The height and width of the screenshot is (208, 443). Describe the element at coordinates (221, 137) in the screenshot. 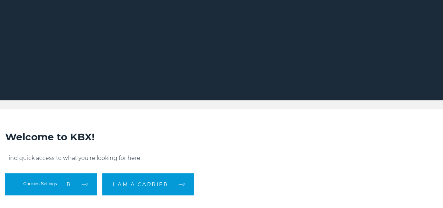

I see `h2: Welcome to KBX!` at that location.